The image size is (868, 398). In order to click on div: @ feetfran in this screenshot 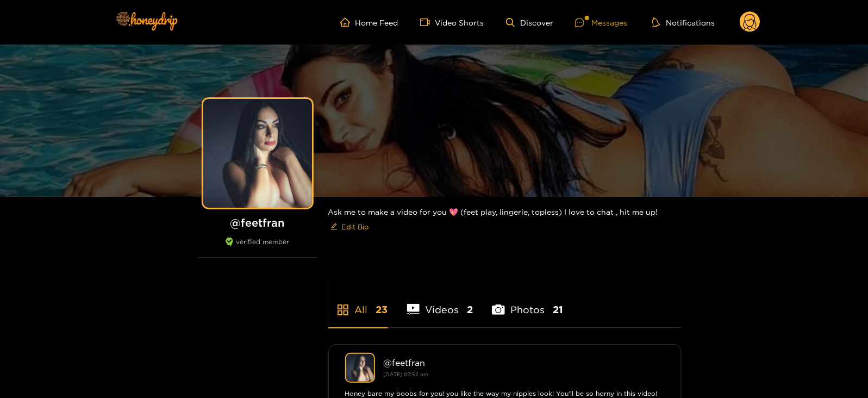, I will do `click(524, 363)`.